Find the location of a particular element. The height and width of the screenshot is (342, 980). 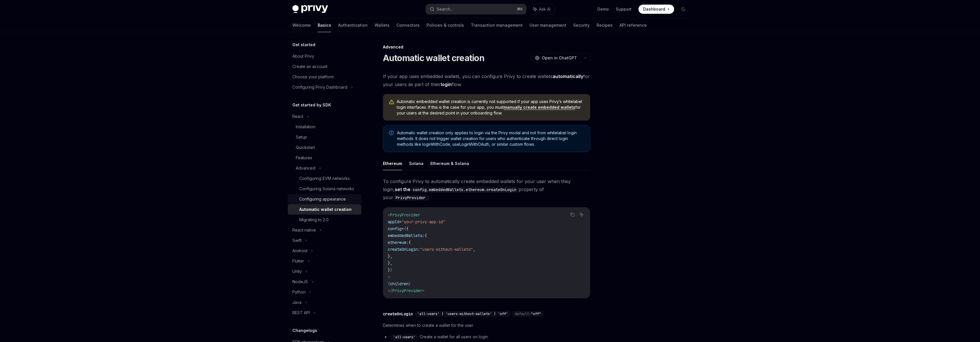

a: Basics is located at coordinates (324, 25).